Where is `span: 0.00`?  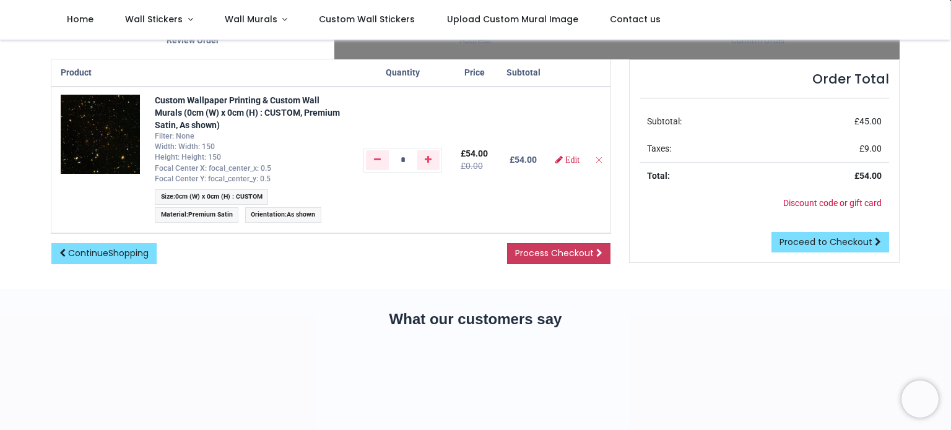 span: 0.00 is located at coordinates (474, 166).